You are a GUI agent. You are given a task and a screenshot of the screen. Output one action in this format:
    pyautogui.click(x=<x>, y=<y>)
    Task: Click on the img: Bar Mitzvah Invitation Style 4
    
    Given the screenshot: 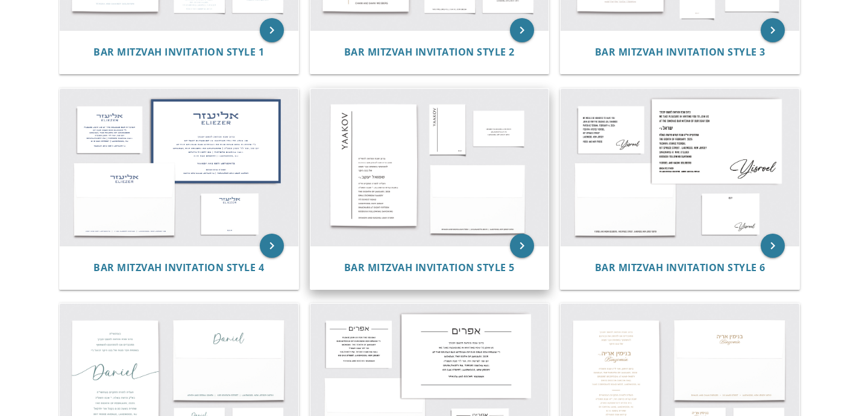 What is the action you would take?
    pyautogui.click(x=179, y=167)
    